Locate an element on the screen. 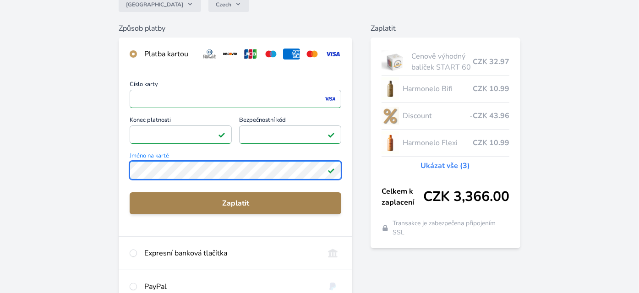  span: Celkem k zaplacení is located at coordinates (402, 197).